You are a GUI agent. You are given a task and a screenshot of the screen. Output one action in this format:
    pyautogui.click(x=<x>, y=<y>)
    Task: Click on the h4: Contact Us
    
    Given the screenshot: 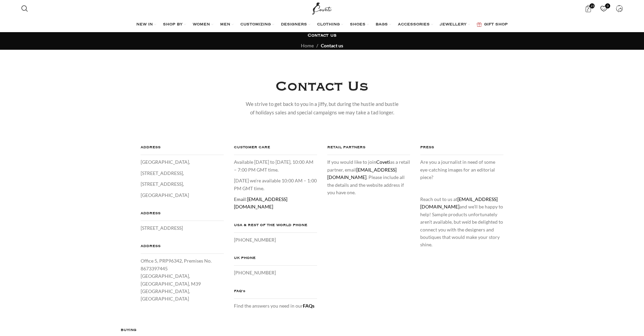 What is the action you would take?
    pyautogui.click(x=322, y=86)
    